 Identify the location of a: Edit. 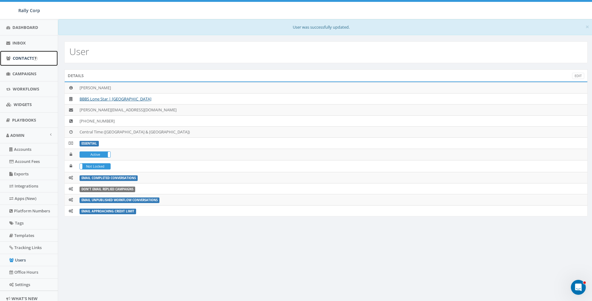
(578, 76).